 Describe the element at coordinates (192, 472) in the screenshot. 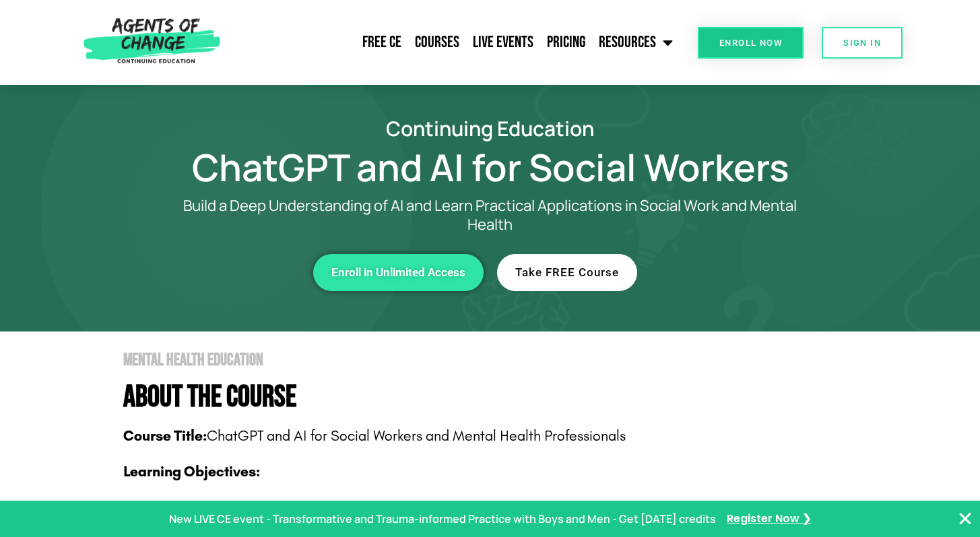

I see `b: Learning Objectives:` at that location.